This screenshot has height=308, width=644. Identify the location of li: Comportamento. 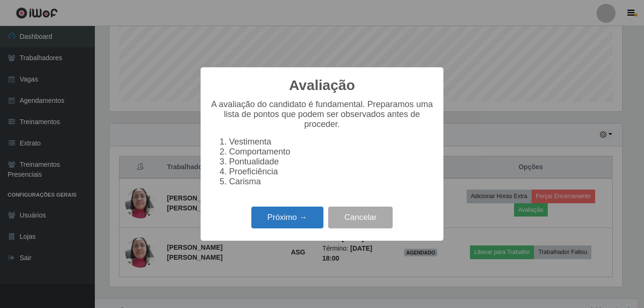
(331, 152).